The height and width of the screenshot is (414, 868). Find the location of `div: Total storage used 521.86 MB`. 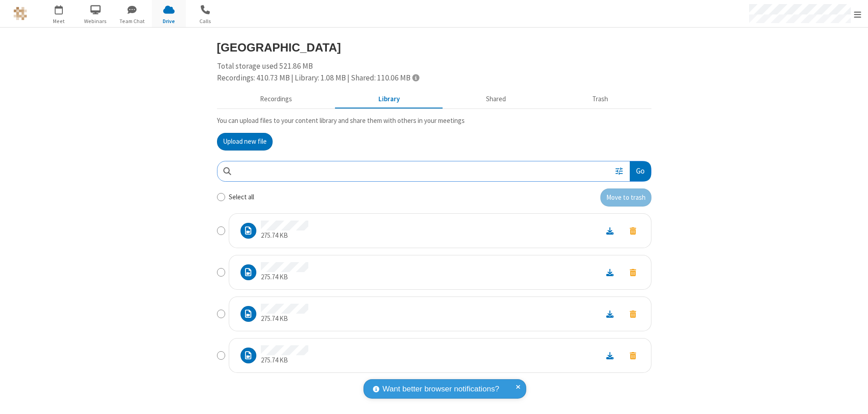

div: Total storage used 521.86 MB is located at coordinates (434, 72).